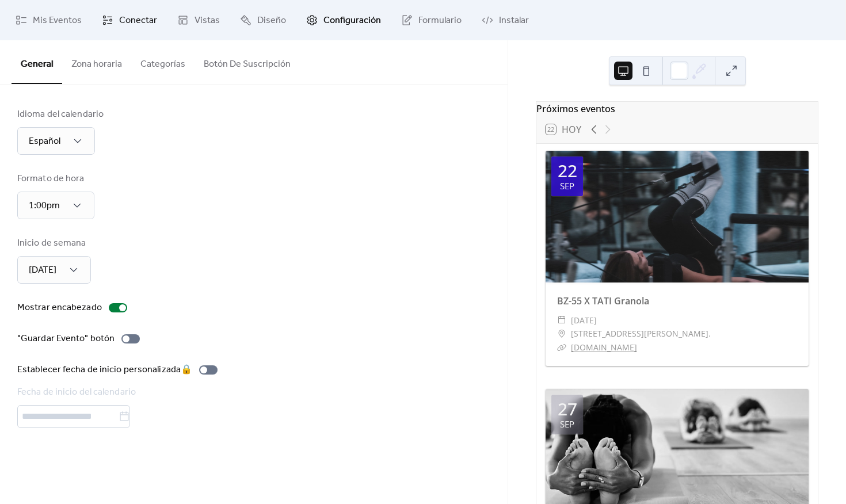  I want to click on div: Formato de hora, so click(55, 179).